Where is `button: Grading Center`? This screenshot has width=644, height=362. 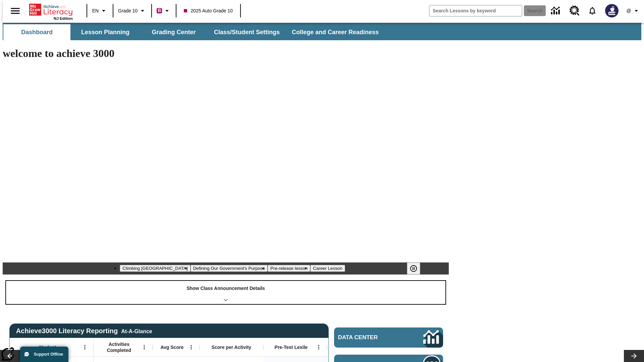 button: Grading Center is located at coordinates (174, 32).